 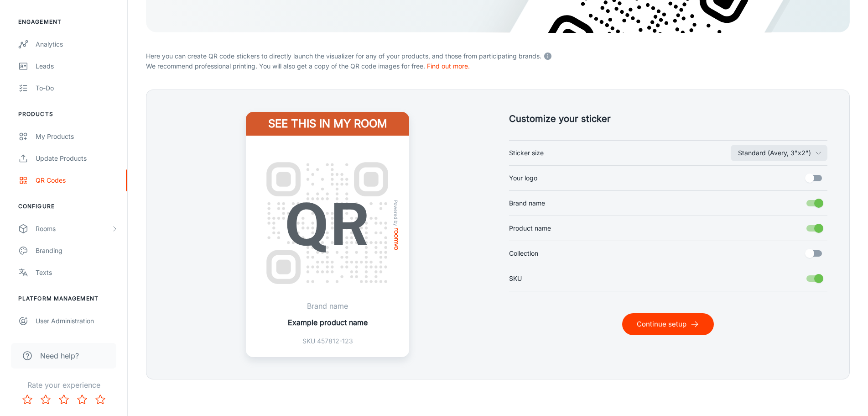 What do you see at coordinates (77, 181) in the screenshot?
I see `div: QR Codes` at bounding box center [77, 181].